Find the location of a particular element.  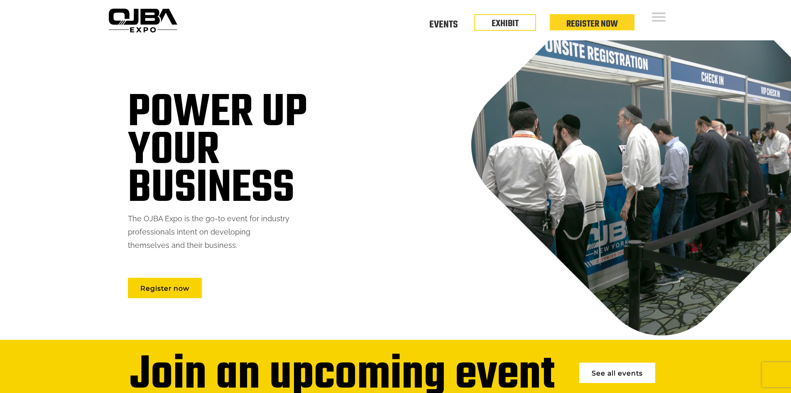

a: Register Now is located at coordinates (592, 24).